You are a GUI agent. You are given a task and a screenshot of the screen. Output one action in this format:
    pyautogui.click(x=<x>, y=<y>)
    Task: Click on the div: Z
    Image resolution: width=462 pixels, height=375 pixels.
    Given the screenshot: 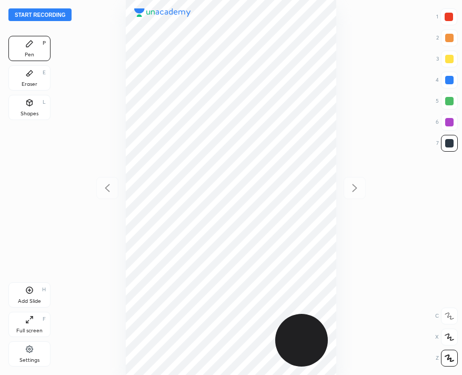 What is the action you would take?
    pyautogui.click(x=447, y=358)
    